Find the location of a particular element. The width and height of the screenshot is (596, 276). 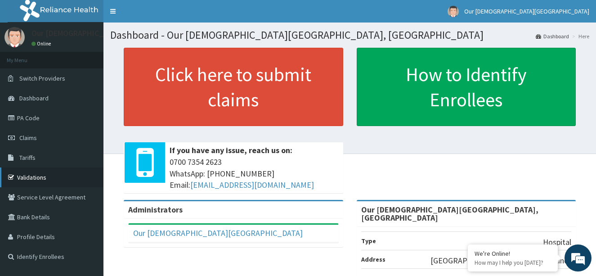

span: Switch Providers is located at coordinates (42, 78).